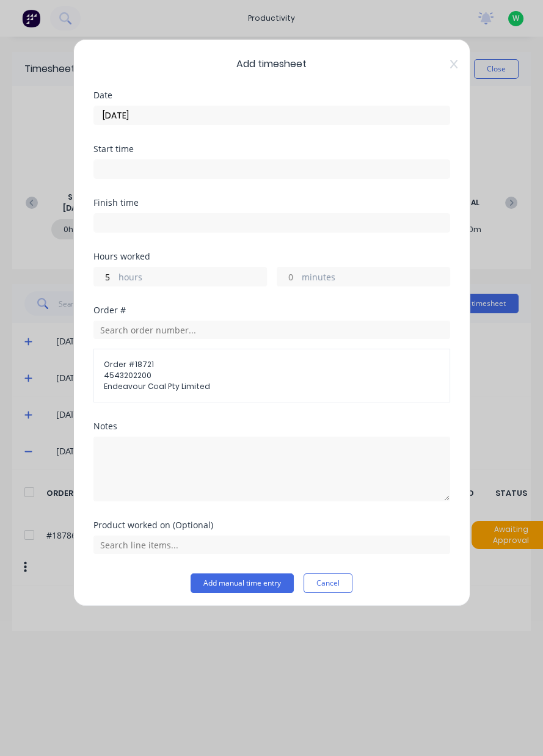 Image resolution: width=543 pixels, height=756 pixels. Describe the element at coordinates (272, 376) in the screenshot. I see `span: 4543202200` at that location.